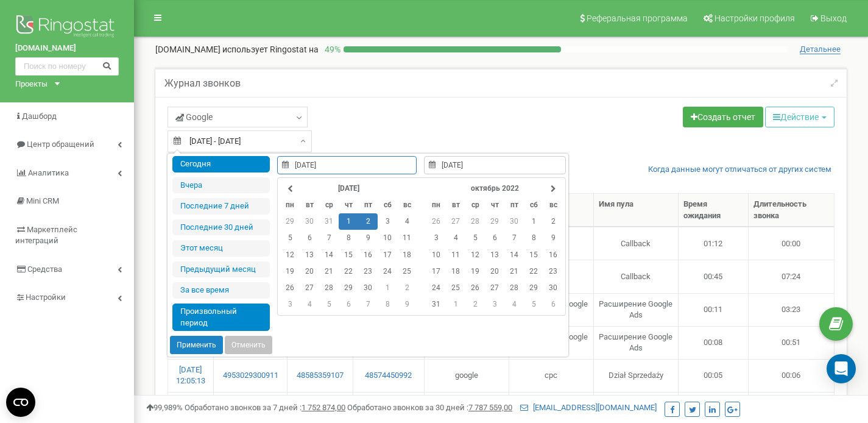  Describe the element at coordinates (221, 291) in the screenshot. I see `li: За все время` at that location.